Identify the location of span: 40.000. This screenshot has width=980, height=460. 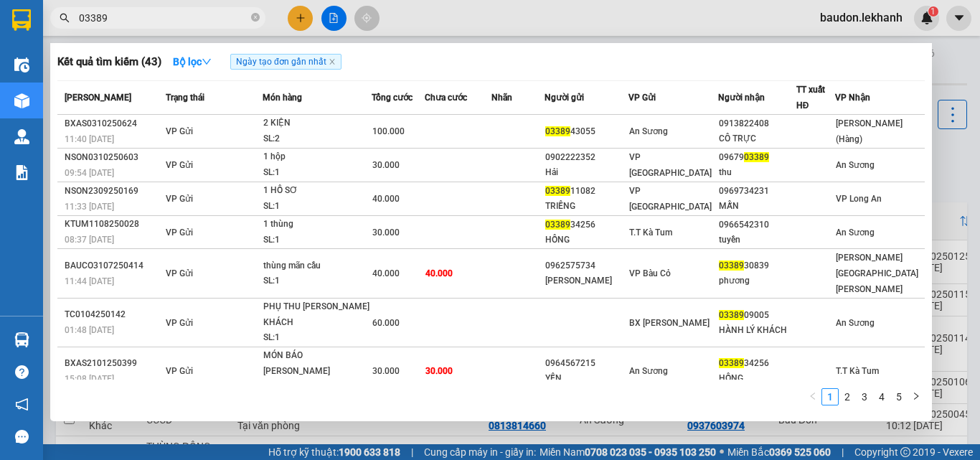
(439, 273).